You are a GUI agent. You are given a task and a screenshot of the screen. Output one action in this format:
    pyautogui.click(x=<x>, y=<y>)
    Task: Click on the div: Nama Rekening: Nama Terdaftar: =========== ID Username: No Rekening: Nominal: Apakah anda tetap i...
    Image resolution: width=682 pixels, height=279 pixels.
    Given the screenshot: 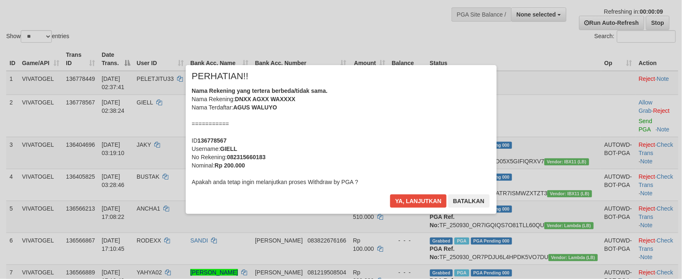 What is the action you would take?
    pyautogui.click(x=341, y=136)
    